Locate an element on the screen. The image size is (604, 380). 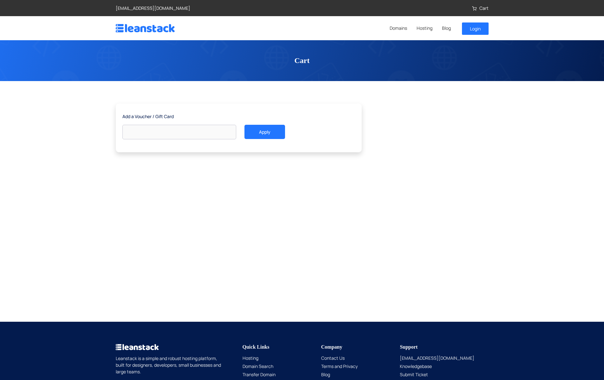
h3: Cart is located at coordinates (302, 61).